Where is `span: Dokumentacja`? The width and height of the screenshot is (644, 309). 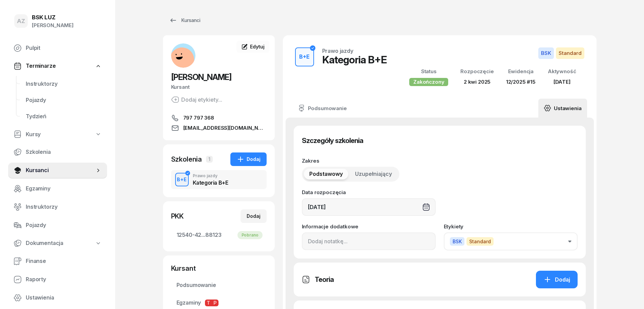 span: Dokumentacja is located at coordinates (45, 243).